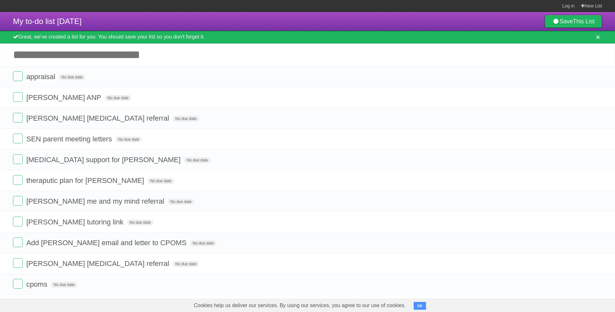 This screenshot has width=615, height=312. What do you see at coordinates (420, 306) in the screenshot?
I see `button: OK` at bounding box center [420, 306].